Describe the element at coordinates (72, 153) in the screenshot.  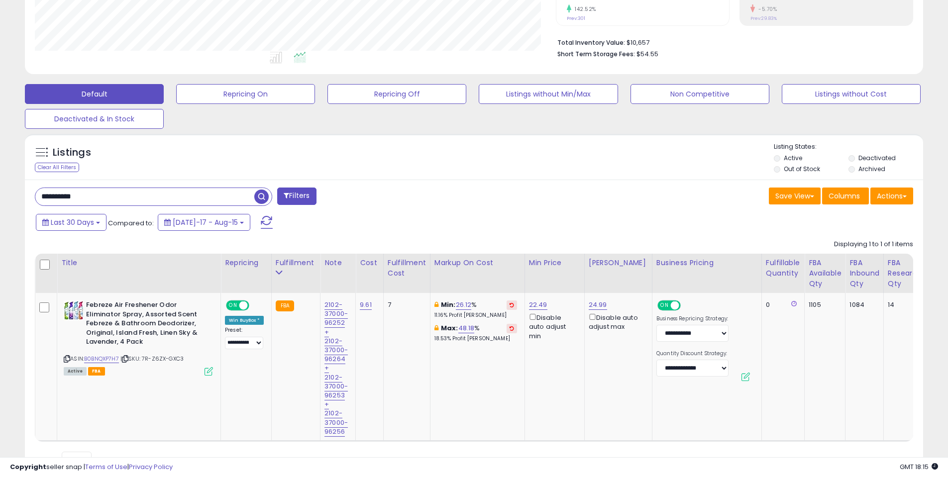
I see `h5: Listings` at that location.